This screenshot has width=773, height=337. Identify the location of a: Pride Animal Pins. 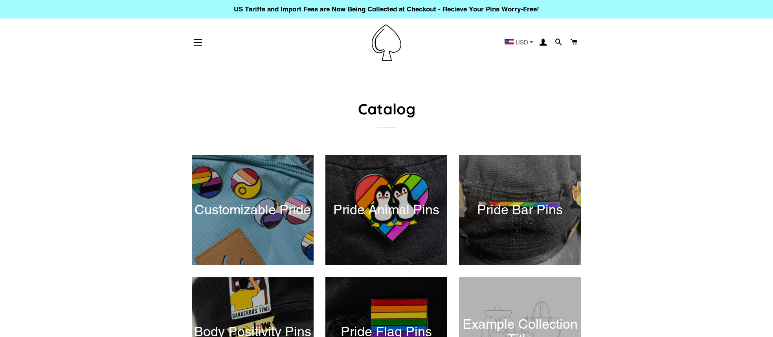
(386, 210).